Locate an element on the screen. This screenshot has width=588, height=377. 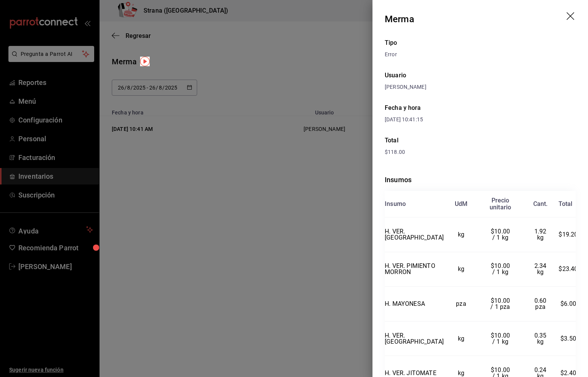
span: $23.40 is located at coordinates (568, 269).